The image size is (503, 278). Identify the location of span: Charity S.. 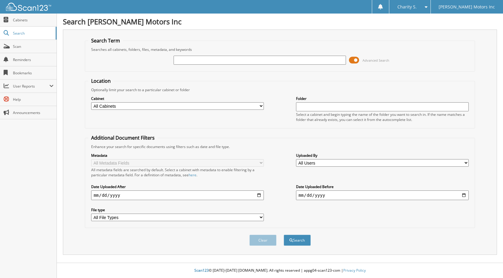
(407, 7).